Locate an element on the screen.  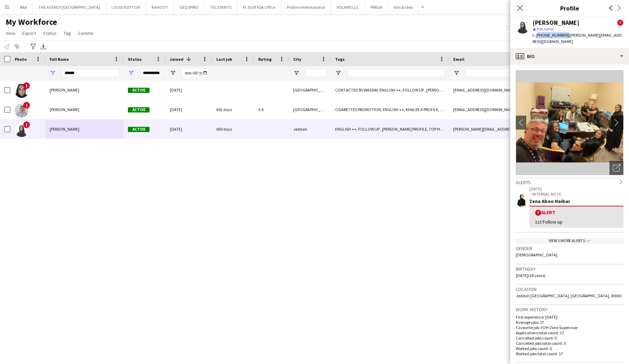
app-action-btn: Export XLSX is located at coordinates (43, 46).